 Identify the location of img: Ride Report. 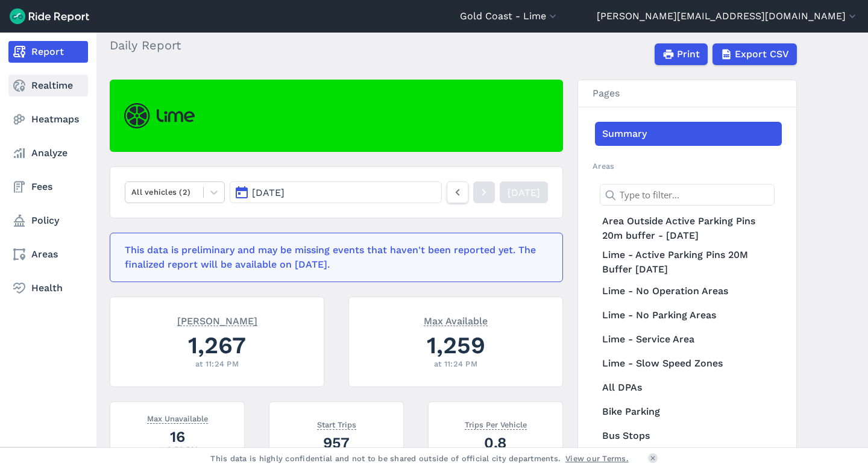
(49, 16).